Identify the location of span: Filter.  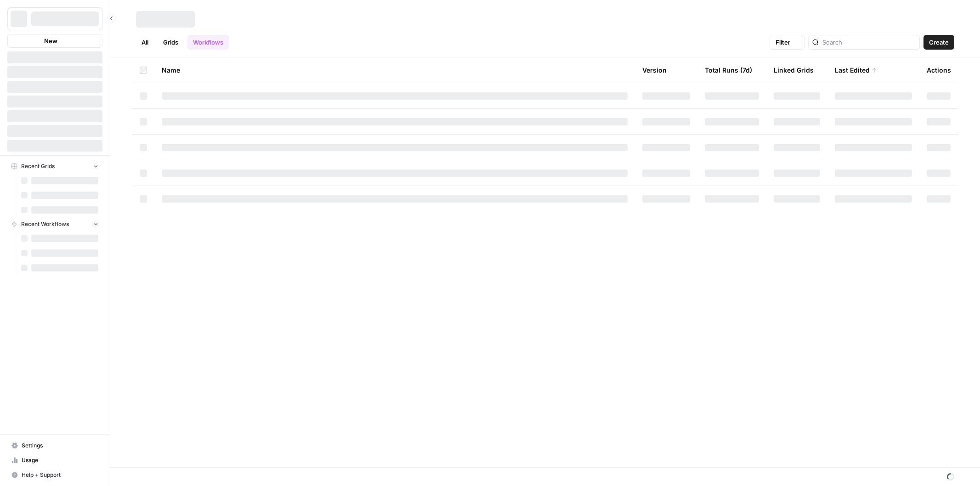
(783, 43).